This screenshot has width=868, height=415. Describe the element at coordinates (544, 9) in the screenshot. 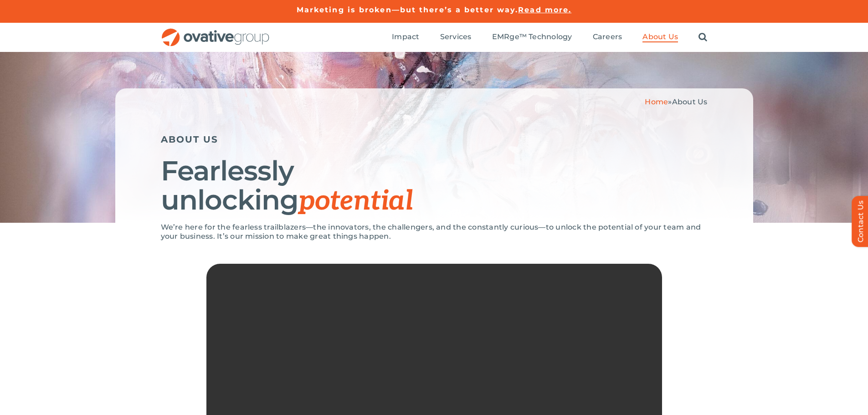

I see `span: Read more.` at that location.